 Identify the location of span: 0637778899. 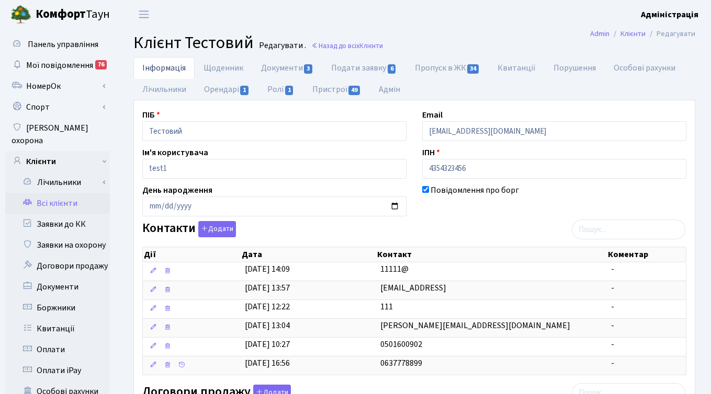
(401, 364).